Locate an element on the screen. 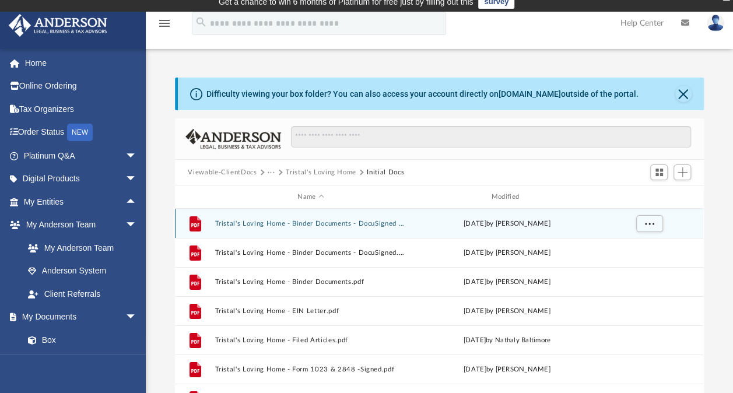  a: Anderson System is located at coordinates (82, 271).